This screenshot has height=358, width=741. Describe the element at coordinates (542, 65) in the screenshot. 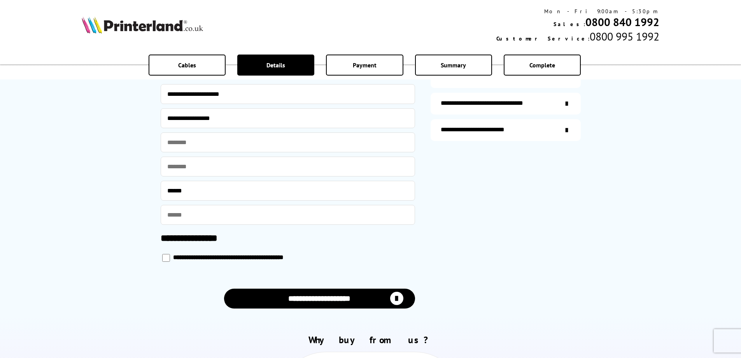

I see `span: Complete` at that location.